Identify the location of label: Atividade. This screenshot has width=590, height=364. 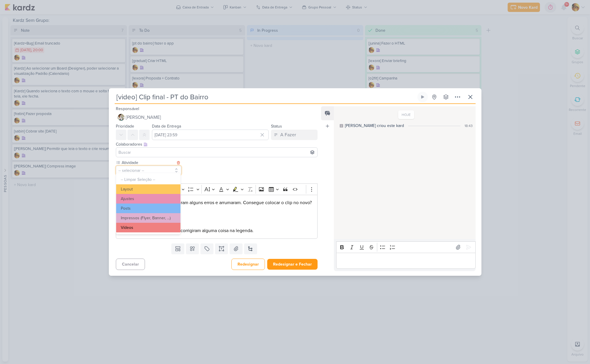
(148, 162).